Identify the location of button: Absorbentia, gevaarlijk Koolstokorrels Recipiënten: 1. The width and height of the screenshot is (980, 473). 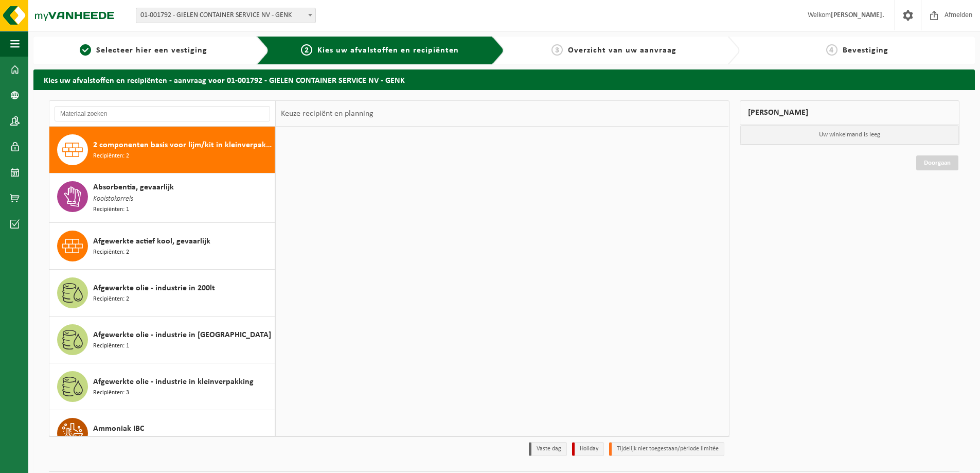
(162, 198).